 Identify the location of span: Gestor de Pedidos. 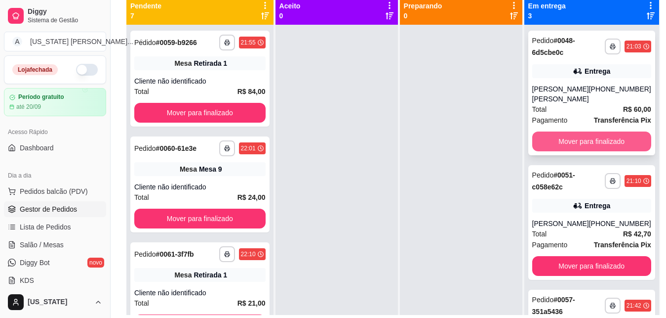
(48, 209).